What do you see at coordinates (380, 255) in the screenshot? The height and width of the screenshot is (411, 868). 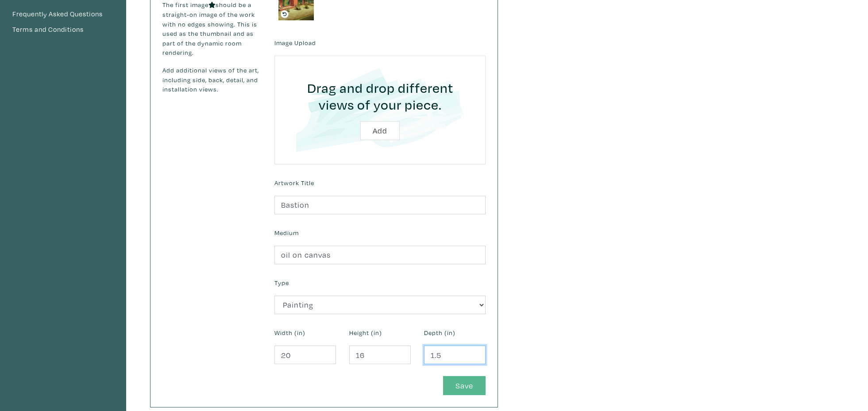 I see `input: Ex. Acrylic on canvas, giclee on photo paper` at bounding box center [380, 255].